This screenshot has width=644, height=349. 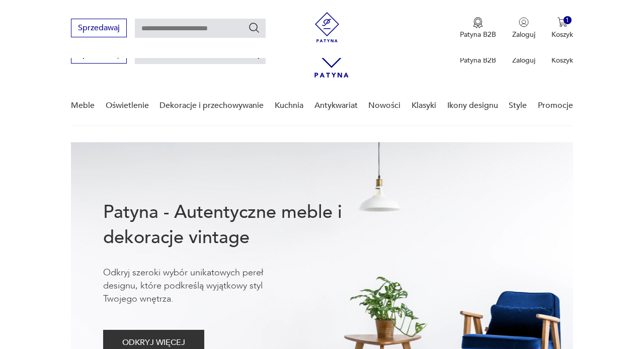 I want to click on img: Ikona koszyka, so click(x=563, y=22).